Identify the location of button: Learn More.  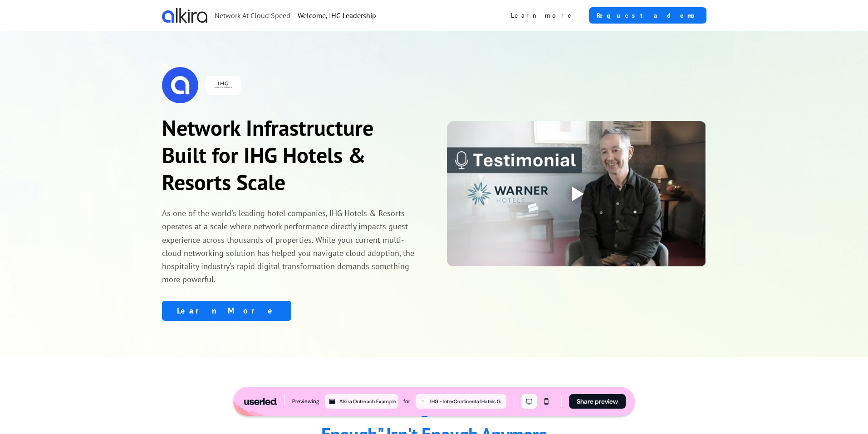
(227, 311).